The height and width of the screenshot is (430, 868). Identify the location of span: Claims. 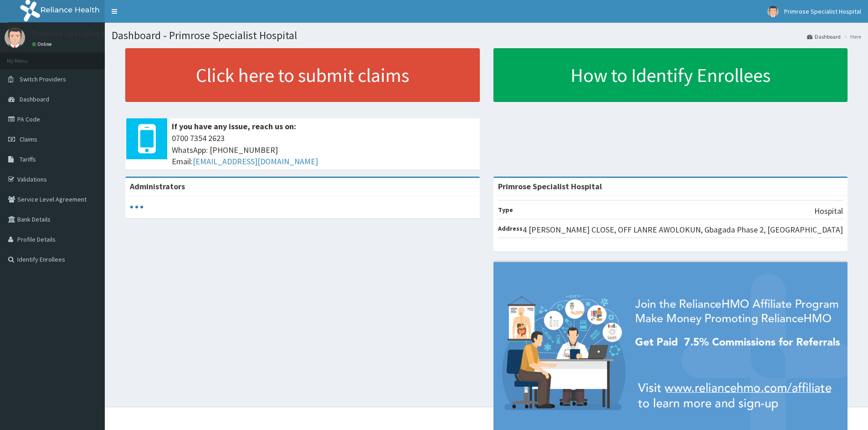
(28, 139).